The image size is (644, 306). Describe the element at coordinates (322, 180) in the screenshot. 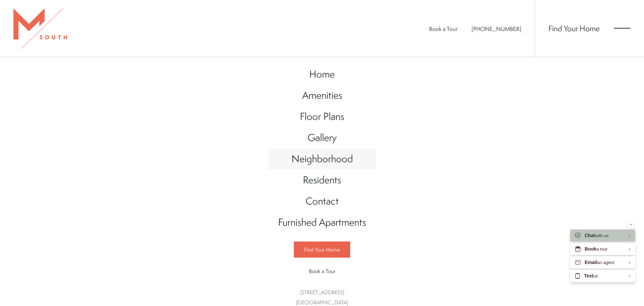

I see `a: Go to Residents` at that location.